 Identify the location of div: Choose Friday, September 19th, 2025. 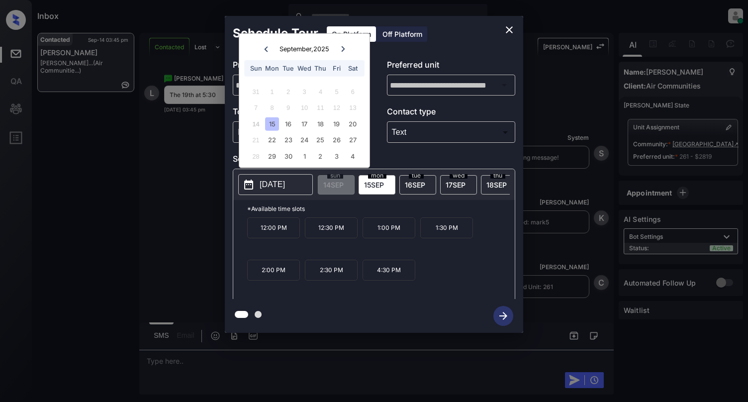
(336, 123).